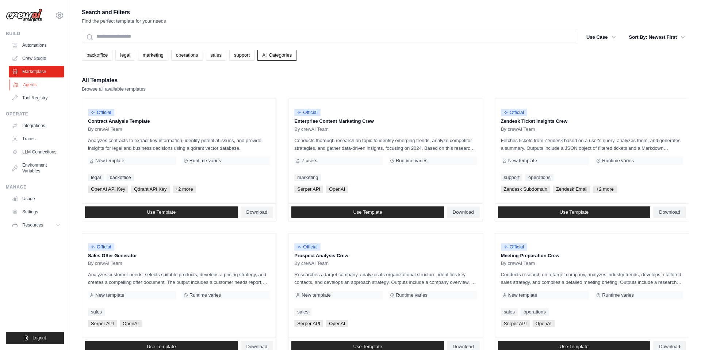 The height and width of the screenshot is (350, 701). What do you see at coordinates (108, 189) in the screenshot?
I see `span: OpenAI API Key` at bounding box center [108, 189].